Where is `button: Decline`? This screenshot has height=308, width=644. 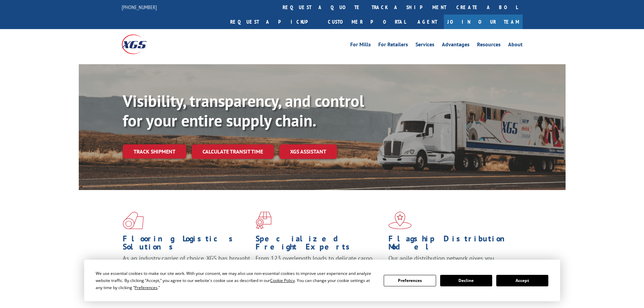 button: Decline is located at coordinates (466, 281).